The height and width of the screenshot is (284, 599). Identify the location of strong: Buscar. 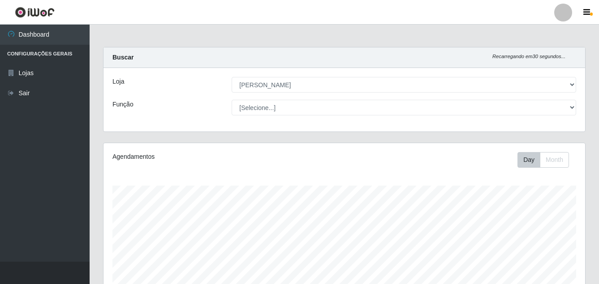
(123, 57).